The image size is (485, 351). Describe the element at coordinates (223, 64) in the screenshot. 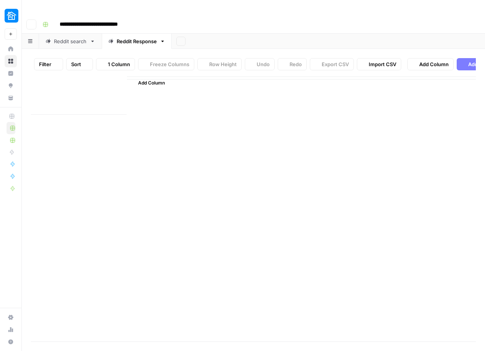

I see `span: Row Height` at that location.